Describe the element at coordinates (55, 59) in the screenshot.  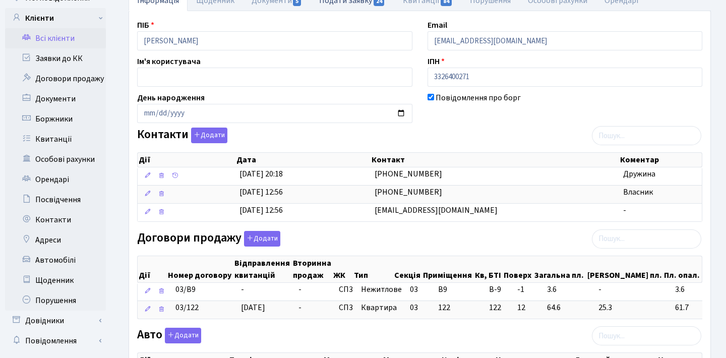
I see `a: Заявки до КК` at that location.